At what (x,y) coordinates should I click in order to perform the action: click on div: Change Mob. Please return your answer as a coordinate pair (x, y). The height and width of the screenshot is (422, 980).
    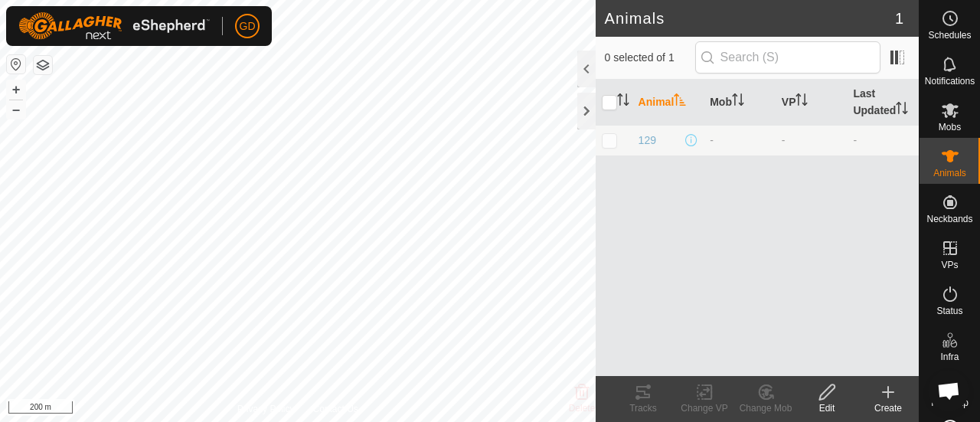
    Looking at the image, I should click on (766, 408).